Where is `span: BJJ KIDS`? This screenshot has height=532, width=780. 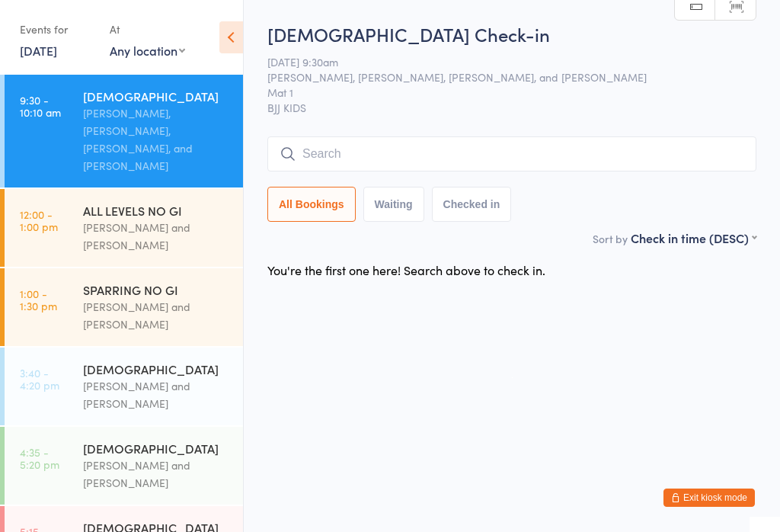 span: BJJ KIDS is located at coordinates (511, 107).